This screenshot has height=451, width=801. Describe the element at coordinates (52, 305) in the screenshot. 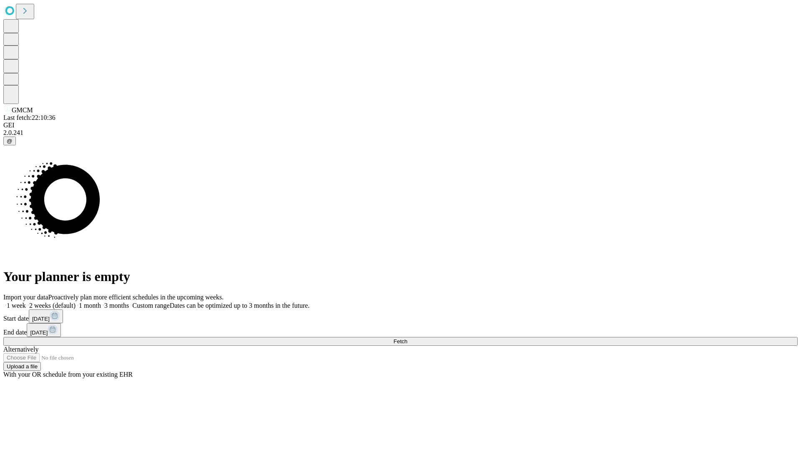

I see `span: 2 weeks (default)` at that location.